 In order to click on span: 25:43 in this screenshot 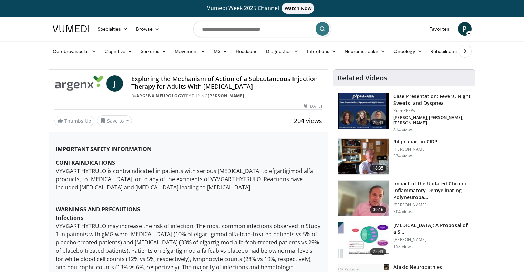, I will do `click(378, 252)`.